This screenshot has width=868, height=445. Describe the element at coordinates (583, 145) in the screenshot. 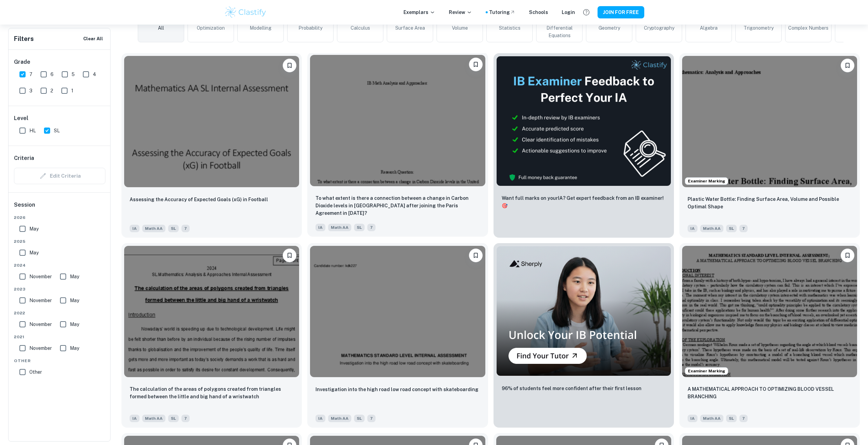

I see `a: ThumbnailWant full marks on yourIA? Get expert feedback from an IB examiner!` at that location.